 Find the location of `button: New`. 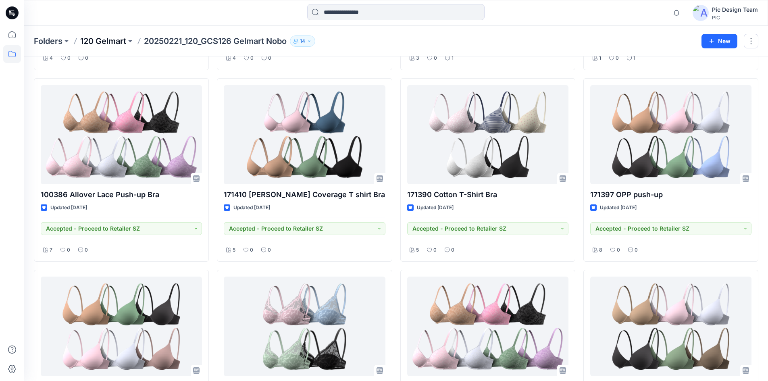

button: New is located at coordinates (720, 41).